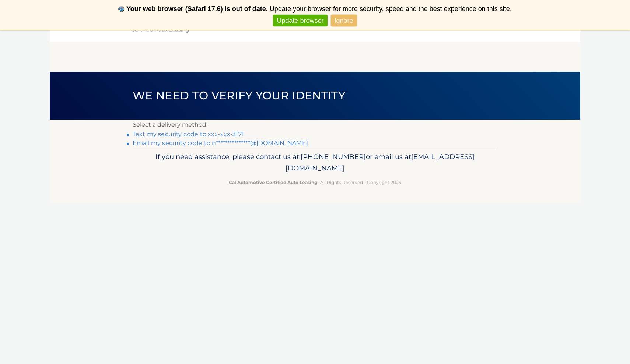 Image resolution: width=630 pixels, height=364 pixels. What do you see at coordinates (239, 96) in the screenshot?
I see `span: We need to verify your identity` at bounding box center [239, 96].